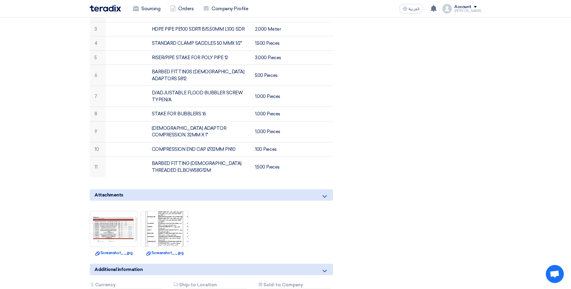 Image resolution: width=571 pixels, height=289 pixels. What do you see at coordinates (295, 285) in the screenshot?
I see `div: Sold-to Company` at bounding box center [295, 285].